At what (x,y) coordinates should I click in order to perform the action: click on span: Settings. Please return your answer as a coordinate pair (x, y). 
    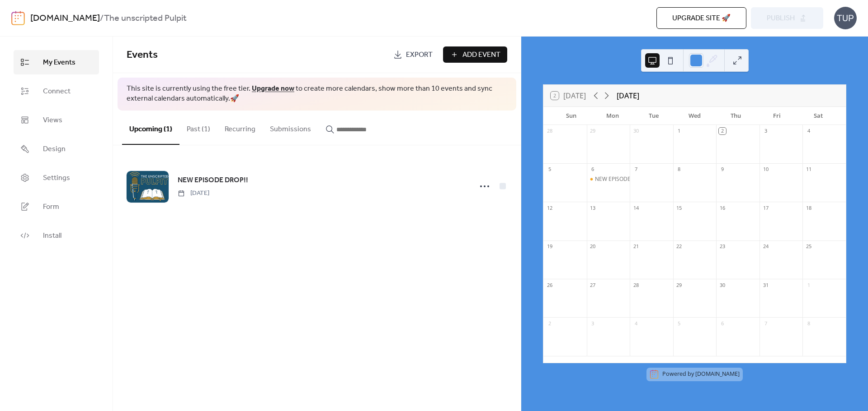
    Looking at the image, I should click on (56, 178).